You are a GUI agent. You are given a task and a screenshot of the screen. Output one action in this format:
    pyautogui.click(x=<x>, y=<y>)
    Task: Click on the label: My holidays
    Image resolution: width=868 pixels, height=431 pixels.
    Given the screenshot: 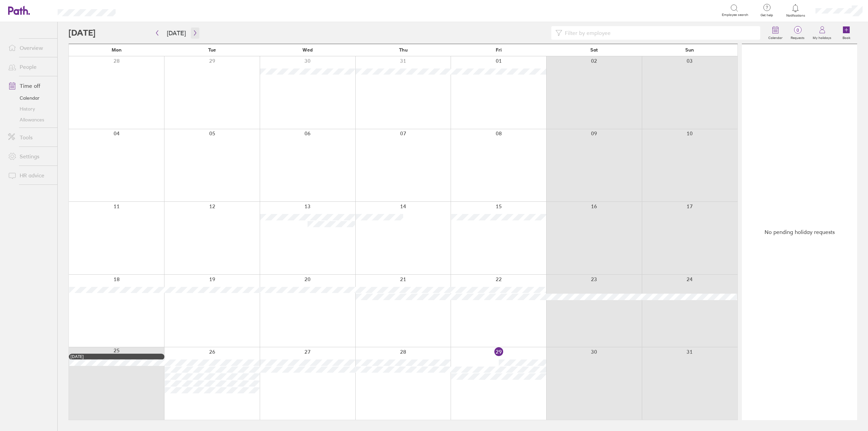 What is the action you would take?
    pyautogui.click(x=822, y=37)
    